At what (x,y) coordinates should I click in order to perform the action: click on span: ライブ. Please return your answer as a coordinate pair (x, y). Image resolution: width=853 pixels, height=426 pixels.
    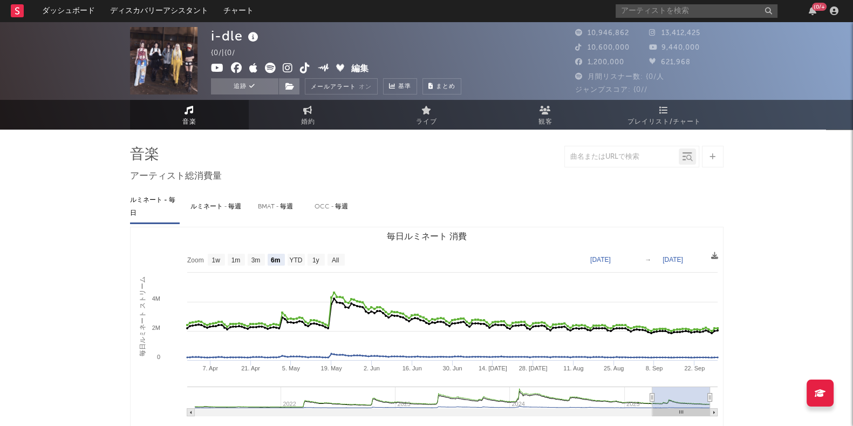
    Looking at the image, I should click on (426, 122).